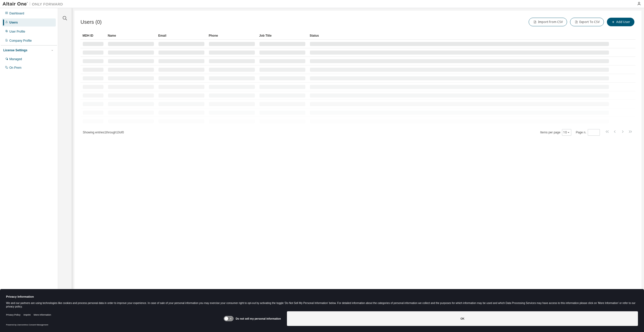 This screenshot has height=332, width=644. I want to click on div: Job Title, so click(282, 36).